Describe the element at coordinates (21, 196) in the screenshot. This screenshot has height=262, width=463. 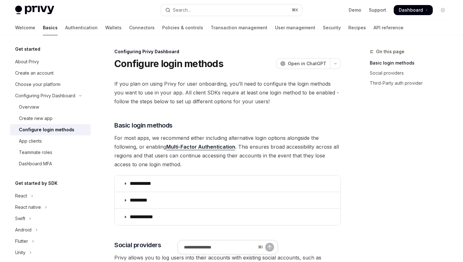
I see `div: React` at that location.